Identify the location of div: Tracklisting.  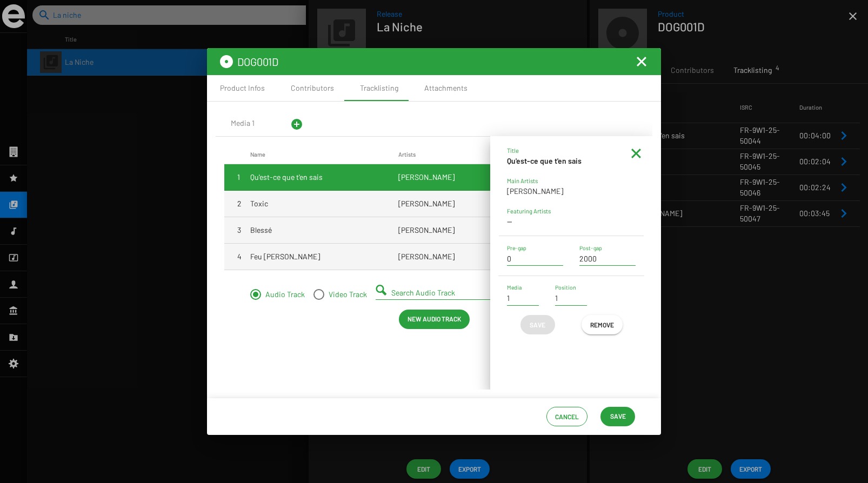
(379, 88).